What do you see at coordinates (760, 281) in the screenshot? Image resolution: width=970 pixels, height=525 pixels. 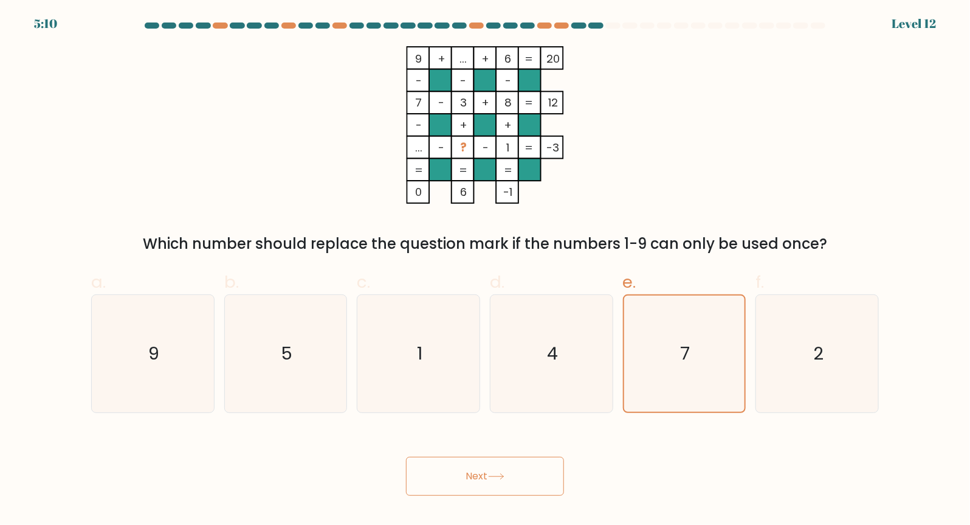 I see `span: f.` at bounding box center [760, 281].